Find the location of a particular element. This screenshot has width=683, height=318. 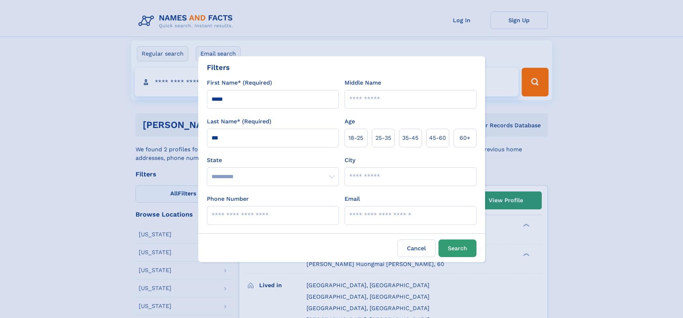

label: City is located at coordinates (350, 160).